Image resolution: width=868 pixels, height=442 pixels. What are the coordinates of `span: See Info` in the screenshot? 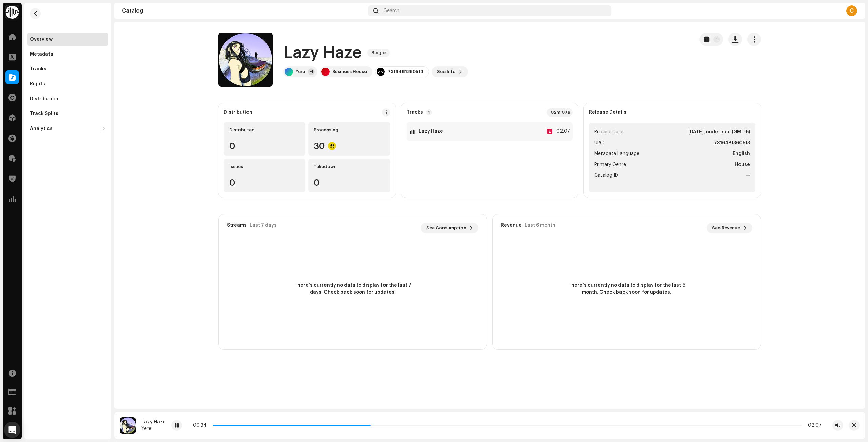 It's located at (446, 72).